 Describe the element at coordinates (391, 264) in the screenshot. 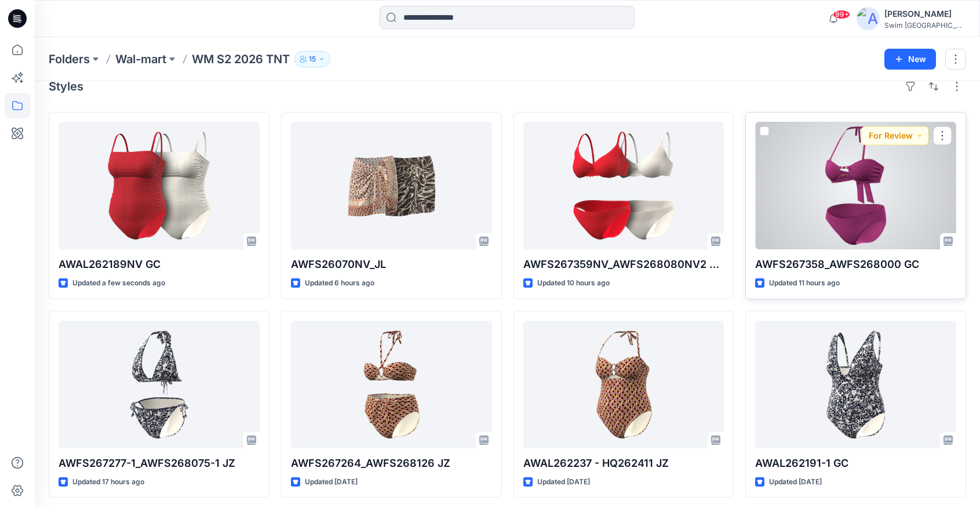

I see `p: AWFS26070NV_JL` at that location.